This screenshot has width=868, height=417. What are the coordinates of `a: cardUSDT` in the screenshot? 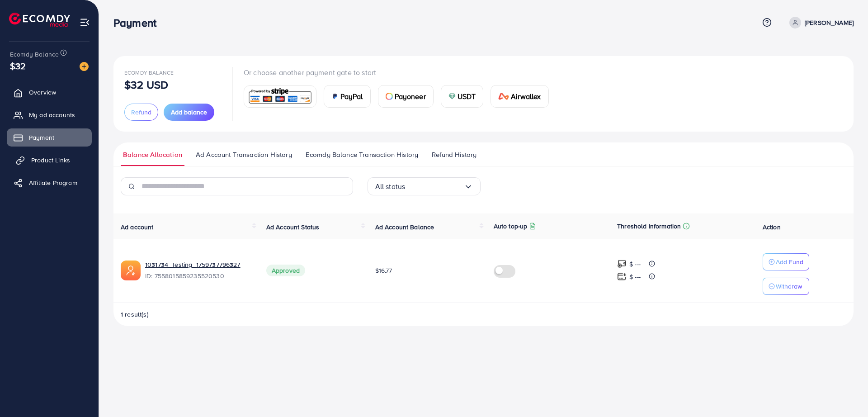 It's located at (462, 96).